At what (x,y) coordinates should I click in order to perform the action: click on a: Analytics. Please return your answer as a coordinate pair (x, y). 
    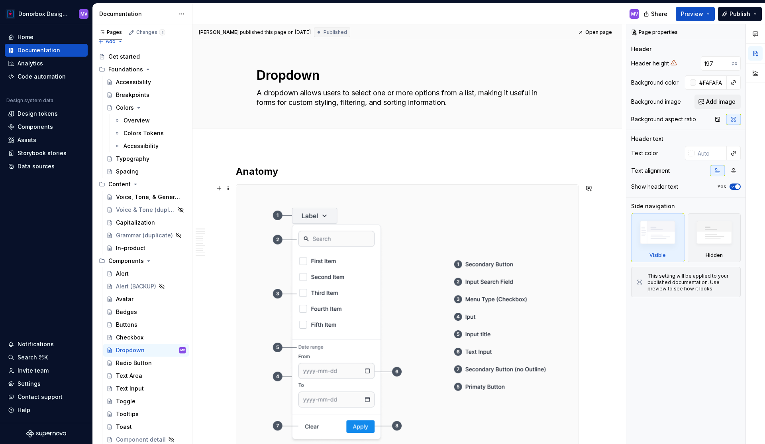
    Looking at the image, I should click on (46, 63).